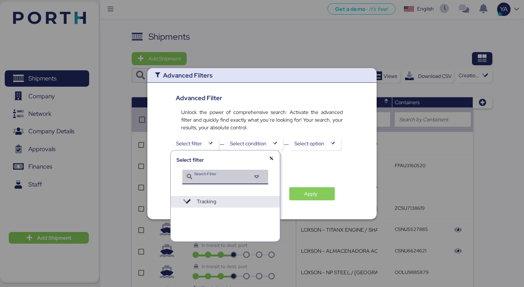 Image resolution: width=524 pixels, height=287 pixels. Describe the element at coordinates (199, 98) in the screenshot. I see `span: Advanced Filter` at that location.